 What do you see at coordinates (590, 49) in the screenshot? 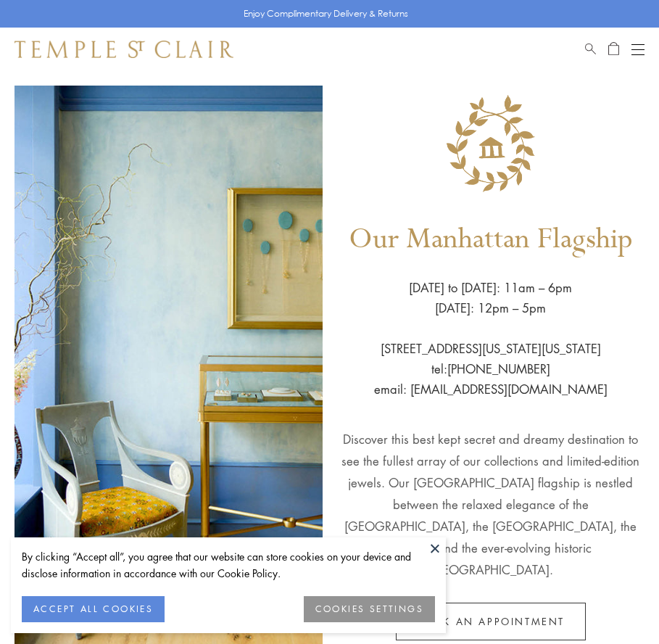
I see `a: Search` at bounding box center [590, 49].